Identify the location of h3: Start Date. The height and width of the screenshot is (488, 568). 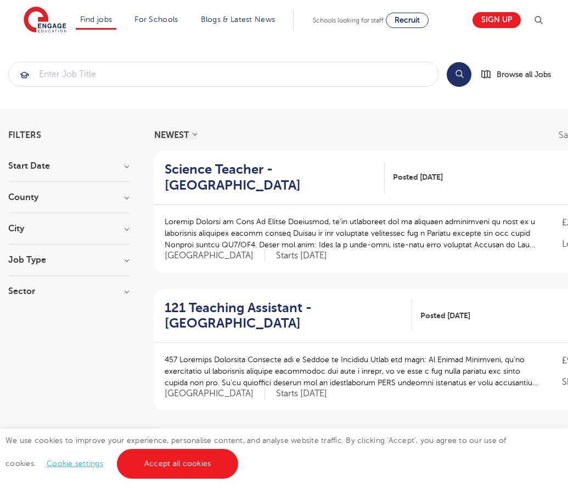
(69, 166).